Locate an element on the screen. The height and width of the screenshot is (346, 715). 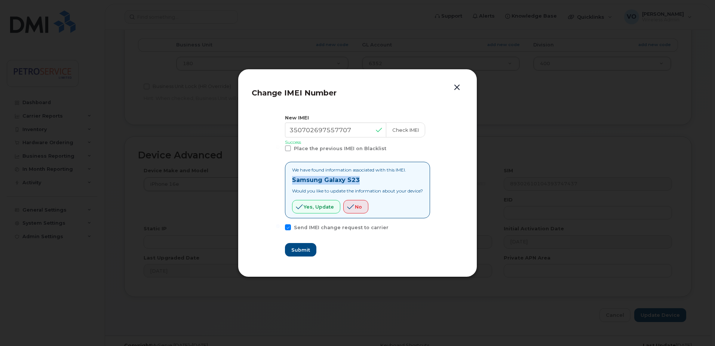
button: Check IMEI is located at coordinates (406, 130).